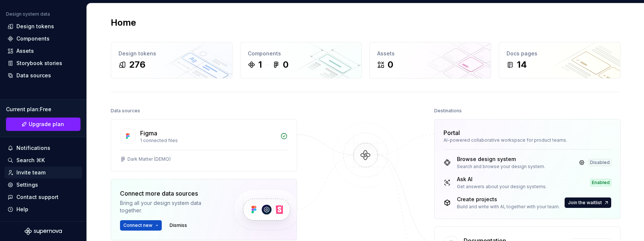 The height and width of the screenshot is (241, 644). What do you see at coordinates (43, 39) in the screenshot?
I see `a: Components` at bounding box center [43, 39].